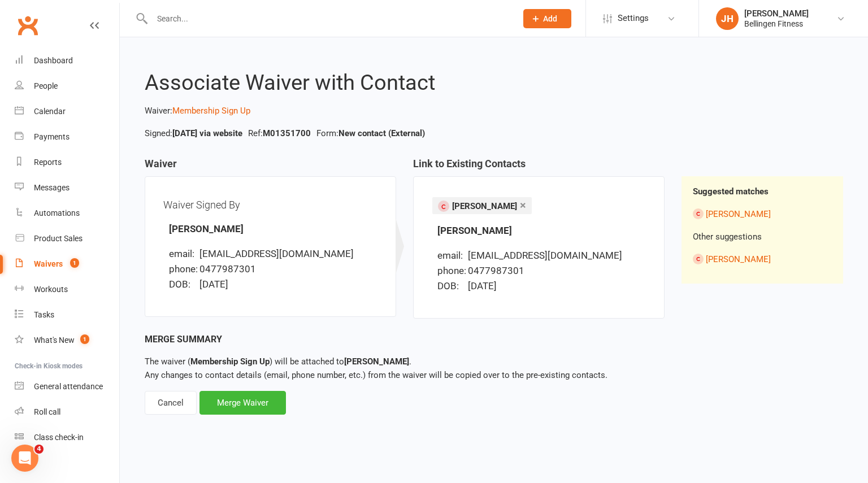  What do you see at coordinates (633, 18) in the screenshot?
I see `span: Settings` at bounding box center [633, 18].